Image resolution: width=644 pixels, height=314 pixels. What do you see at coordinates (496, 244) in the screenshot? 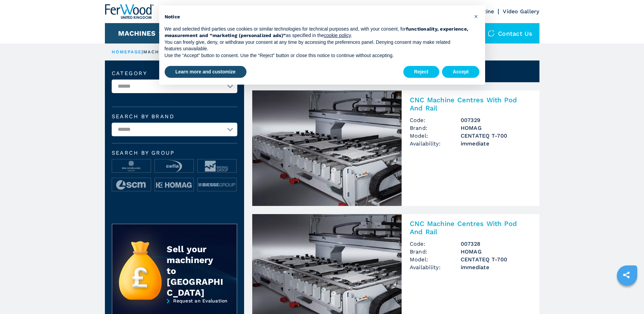
I see `h3: 007328` at bounding box center [496, 244].